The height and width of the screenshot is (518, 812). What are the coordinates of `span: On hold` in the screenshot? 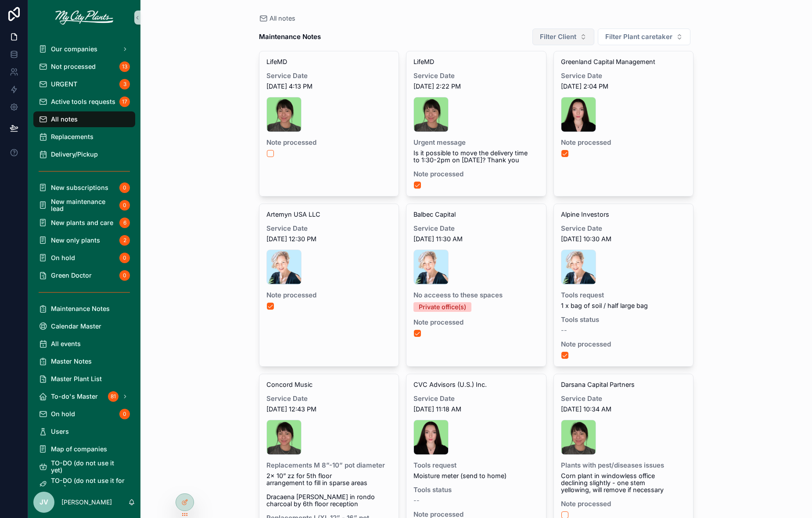 It's located at (62, 414).